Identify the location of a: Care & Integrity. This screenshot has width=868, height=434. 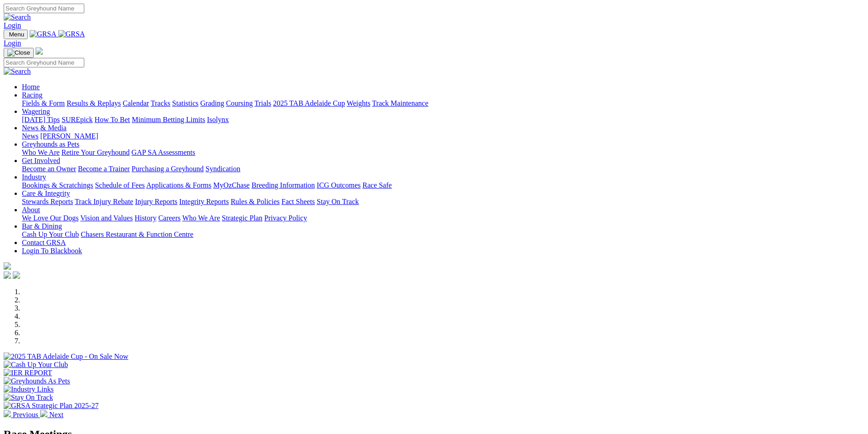
(46, 193).